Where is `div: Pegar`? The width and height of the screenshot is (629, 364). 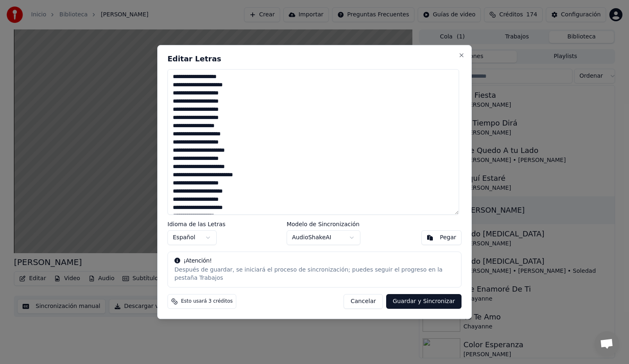 div: Pegar is located at coordinates (448, 238).